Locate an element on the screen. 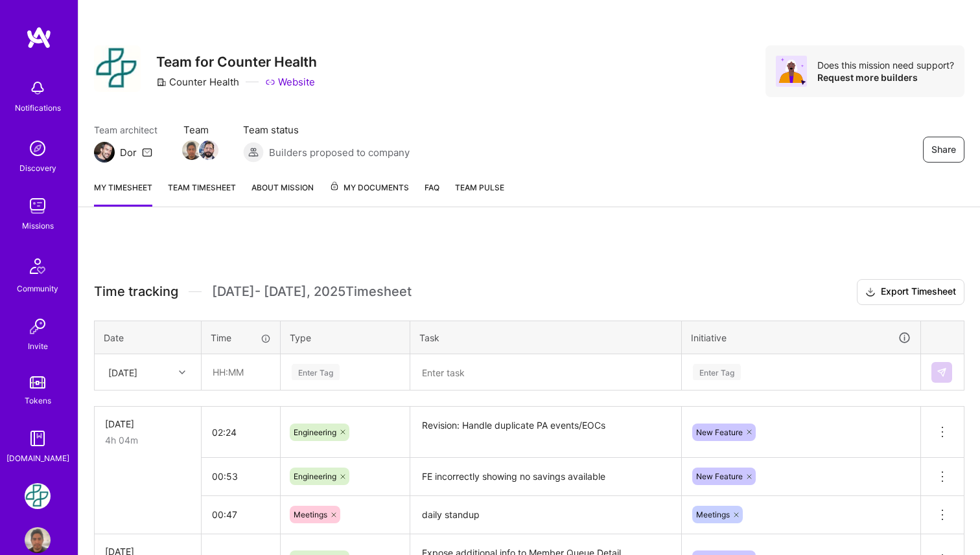 The width and height of the screenshot is (980, 555). div: Missions is located at coordinates (38, 225).